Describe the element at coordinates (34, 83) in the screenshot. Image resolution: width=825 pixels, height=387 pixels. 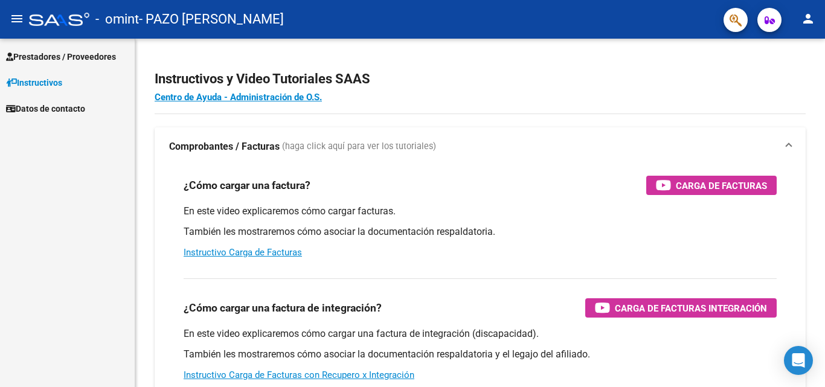
I see `span: Instructivos` at that location.